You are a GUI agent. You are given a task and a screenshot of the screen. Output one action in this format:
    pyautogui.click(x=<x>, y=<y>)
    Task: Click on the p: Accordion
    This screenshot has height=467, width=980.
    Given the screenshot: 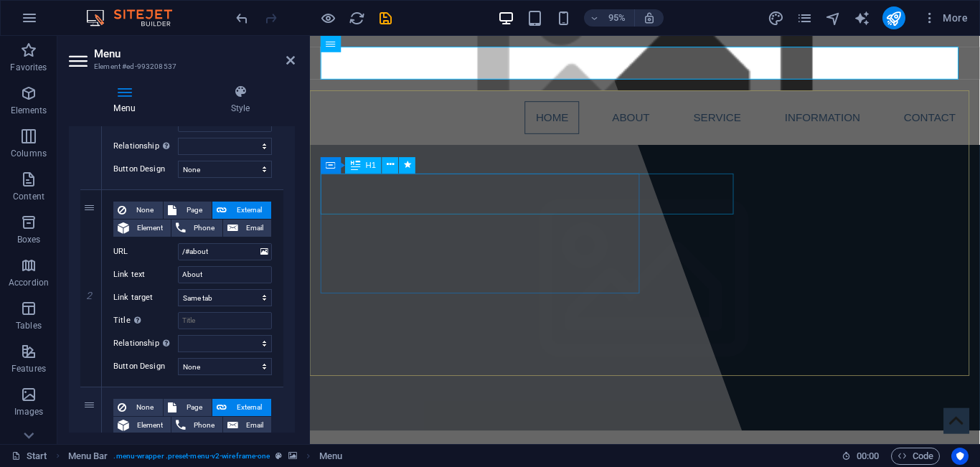 What is the action you would take?
    pyautogui.click(x=28, y=283)
    